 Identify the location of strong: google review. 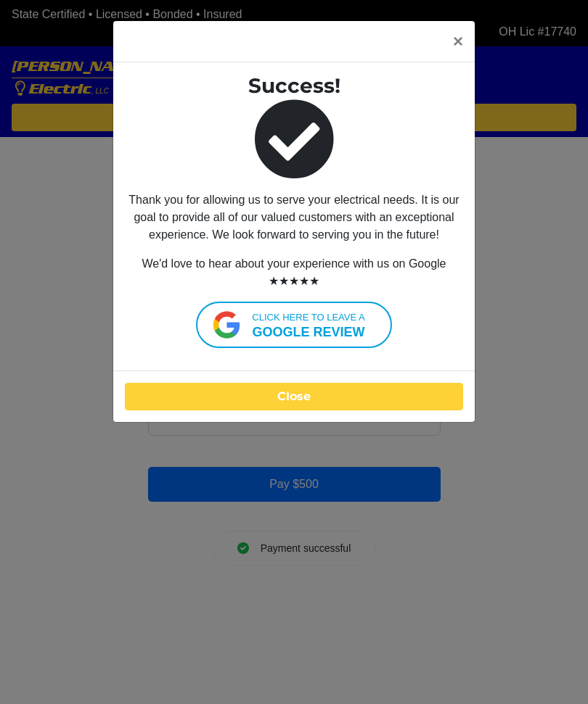
(308, 332).